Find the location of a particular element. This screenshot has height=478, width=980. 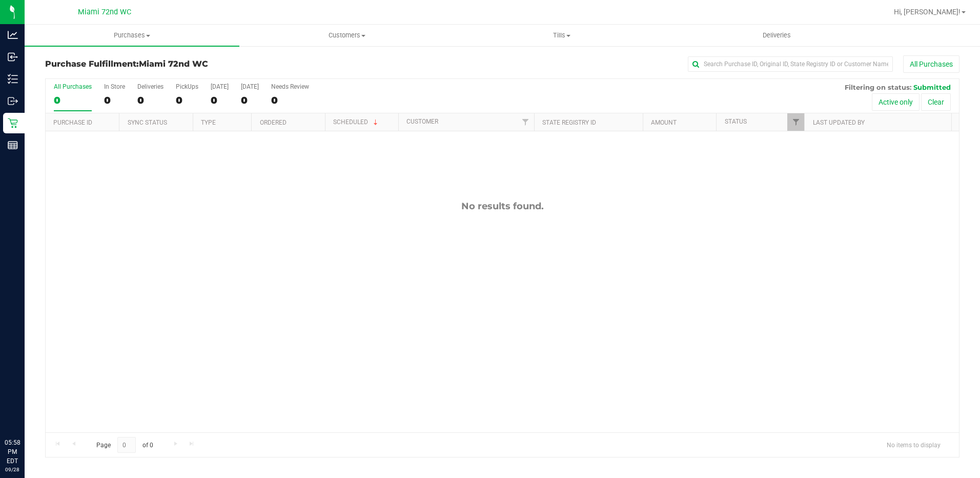

h3: Purchase Fulfillment: is located at coordinates (197, 64).